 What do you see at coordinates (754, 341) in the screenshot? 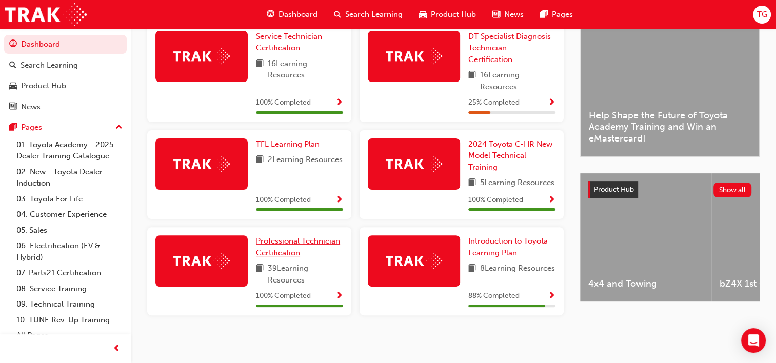
I see `div: Open Intercom Messenger` at bounding box center [754, 341].